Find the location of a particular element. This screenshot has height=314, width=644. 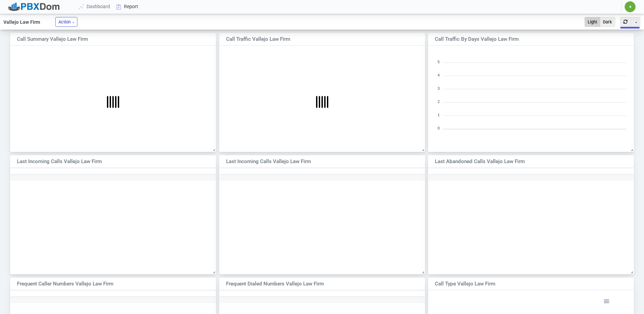

button: Dark is located at coordinates (607, 22).